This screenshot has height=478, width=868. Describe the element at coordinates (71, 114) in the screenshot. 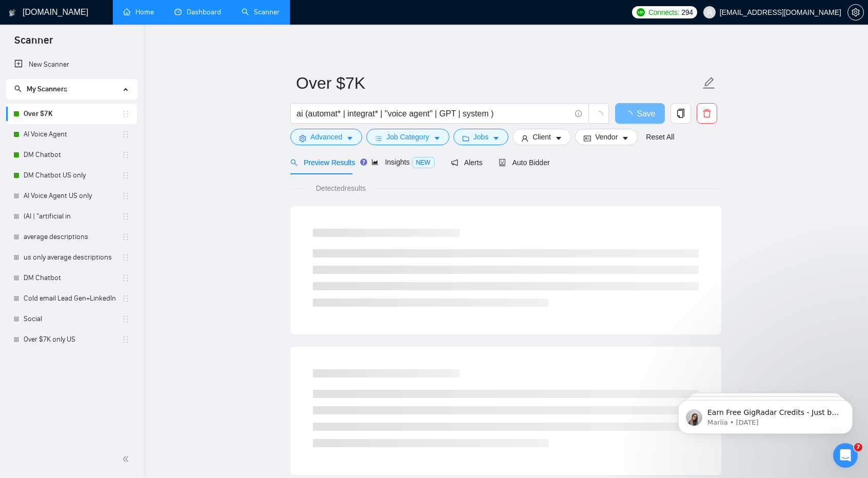

I see `li: Over $7K` at that location.